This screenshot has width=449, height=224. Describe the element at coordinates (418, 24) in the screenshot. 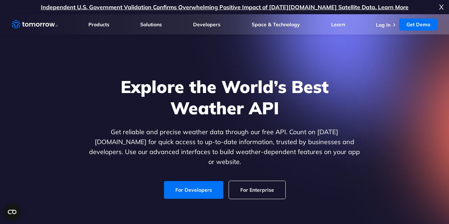

I see `a: Get Demo` at that location.